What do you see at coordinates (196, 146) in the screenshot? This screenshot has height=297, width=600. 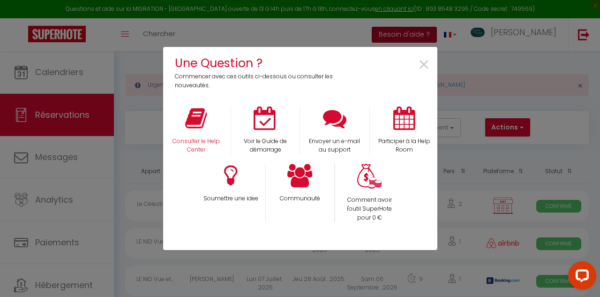 I see `p: Consulter le Help Center` at bounding box center [196, 146].